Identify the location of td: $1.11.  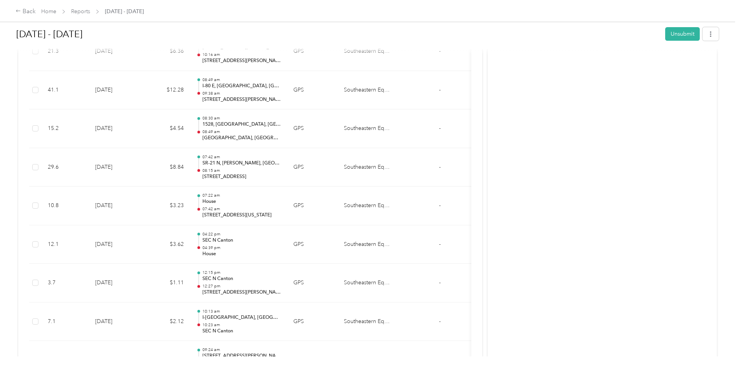
(167, 283).